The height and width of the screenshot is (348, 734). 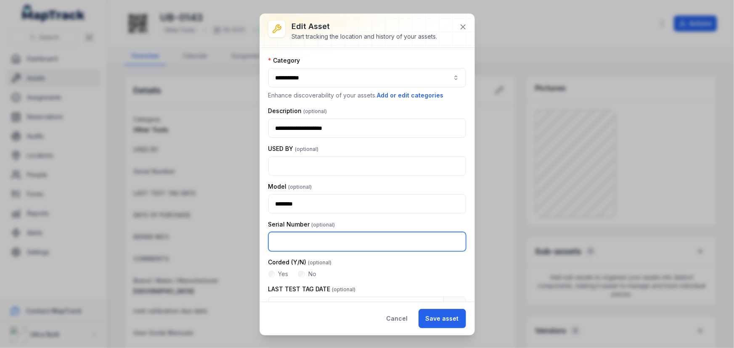 What do you see at coordinates (365, 27) in the screenshot?
I see `h3: Edit asset` at bounding box center [365, 27].